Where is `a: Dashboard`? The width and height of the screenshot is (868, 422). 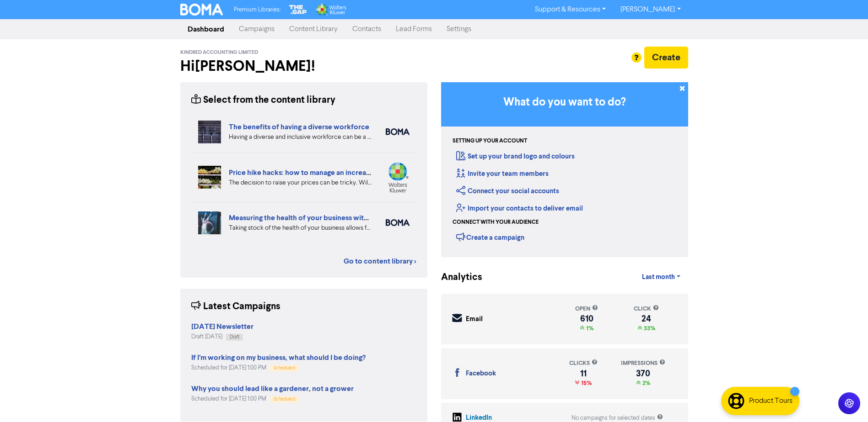 a: Dashboard is located at coordinates (206, 29).